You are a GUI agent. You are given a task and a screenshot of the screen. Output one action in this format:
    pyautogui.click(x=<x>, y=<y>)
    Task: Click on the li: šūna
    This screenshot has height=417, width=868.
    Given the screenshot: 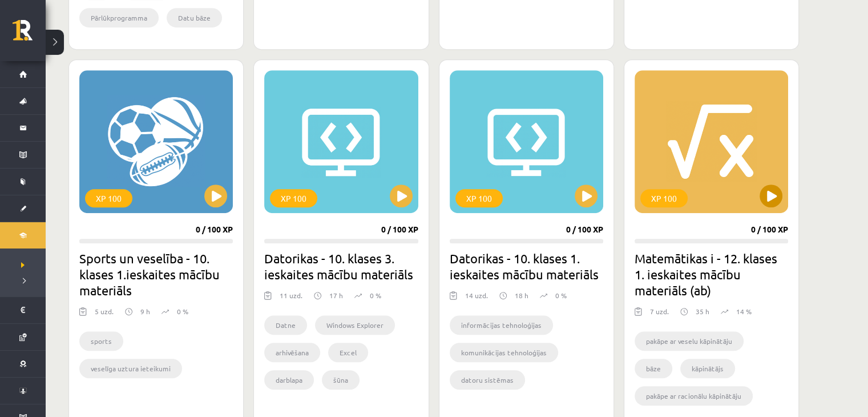 What is the action you would take?
    pyautogui.click(x=341, y=380)
    